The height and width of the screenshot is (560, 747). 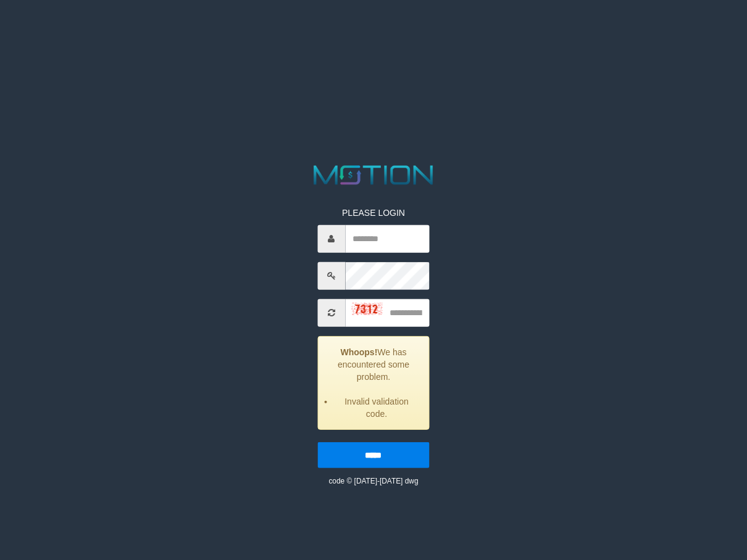 What do you see at coordinates (367, 309) in the screenshot?
I see `img: captcha` at bounding box center [367, 309].